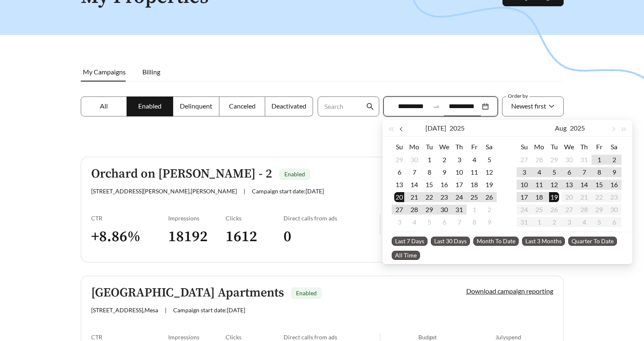 Image resolution: width=644 pixels, height=341 pixels. I want to click on th: We, so click(444, 147).